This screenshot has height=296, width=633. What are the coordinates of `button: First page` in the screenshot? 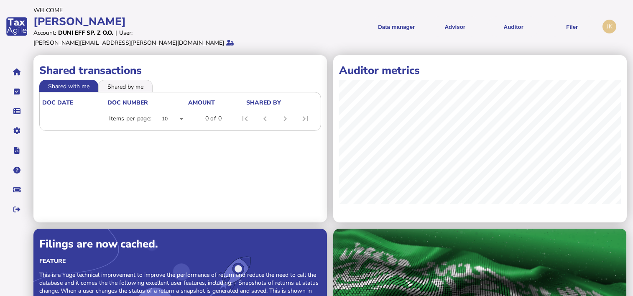 It's located at (245, 119).